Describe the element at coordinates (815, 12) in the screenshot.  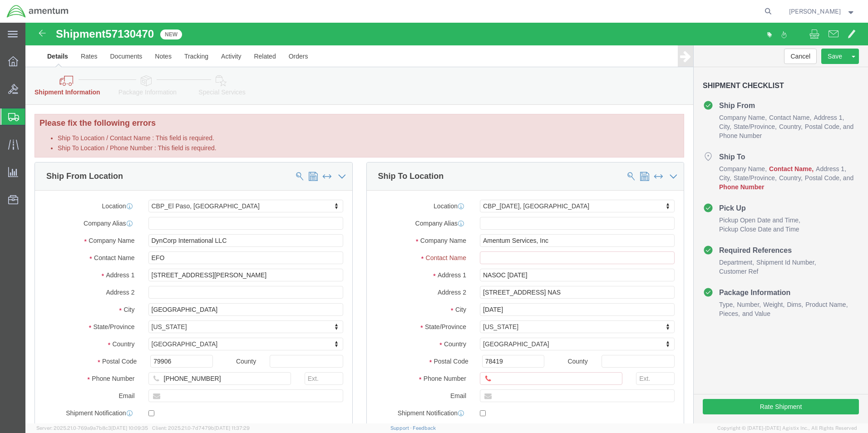
I see `span: Charles Serrano` at that location.